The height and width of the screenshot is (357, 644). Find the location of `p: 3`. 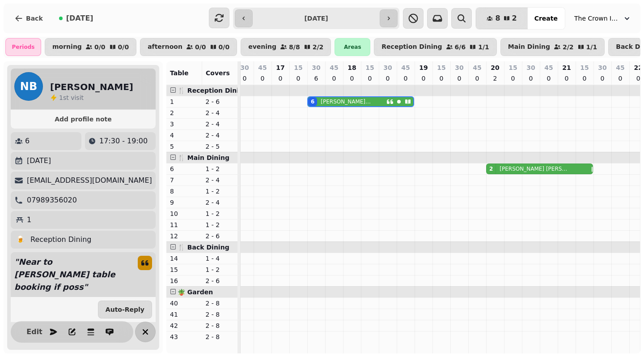

p: 3 is located at coordinates (184, 124).